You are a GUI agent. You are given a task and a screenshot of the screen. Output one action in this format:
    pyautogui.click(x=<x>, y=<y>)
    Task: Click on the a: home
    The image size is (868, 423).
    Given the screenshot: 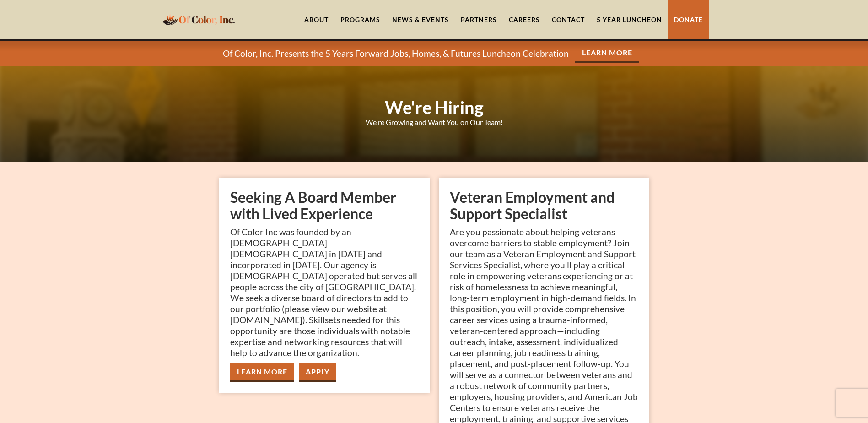 What is the action you would take?
    pyautogui.click(x=199, y=19)
    